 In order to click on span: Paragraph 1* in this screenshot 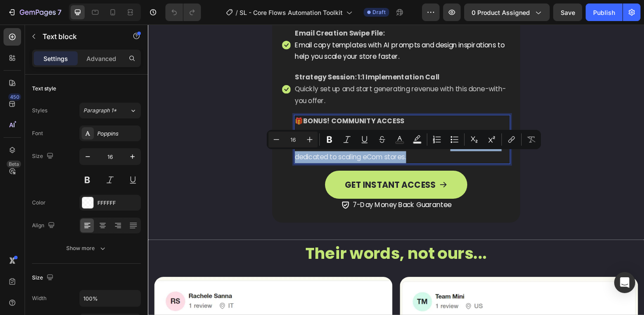, I will do `click(100, 110)`.